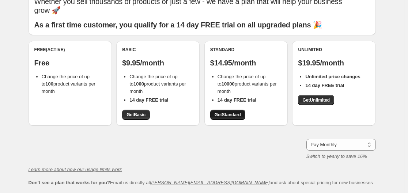 Image resolution: width=408 pixels, height=193 pixels. Describe the element at coordinates (178, 25) in the screenshot. I see `b: As a first time customer, you qualify for a 14 day FREE trial on all upgraded plans 🎉` at that location.